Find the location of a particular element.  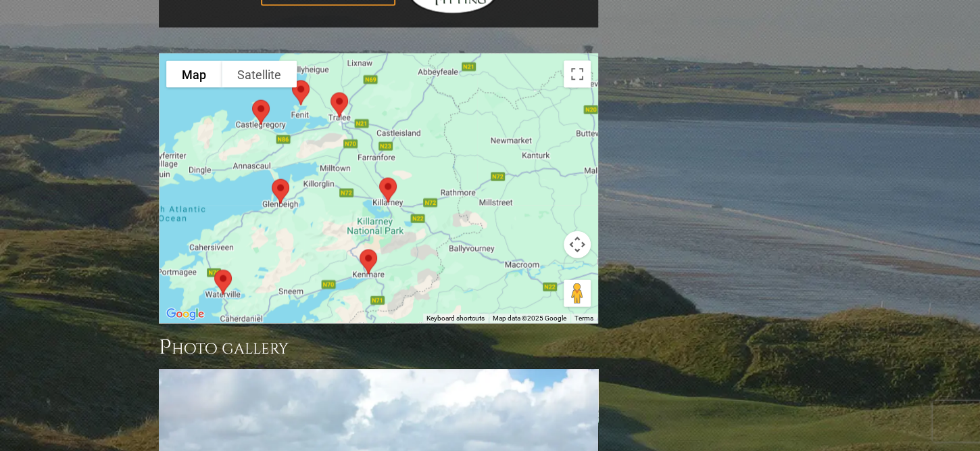

img: Google is located at coordinates (185, 315).